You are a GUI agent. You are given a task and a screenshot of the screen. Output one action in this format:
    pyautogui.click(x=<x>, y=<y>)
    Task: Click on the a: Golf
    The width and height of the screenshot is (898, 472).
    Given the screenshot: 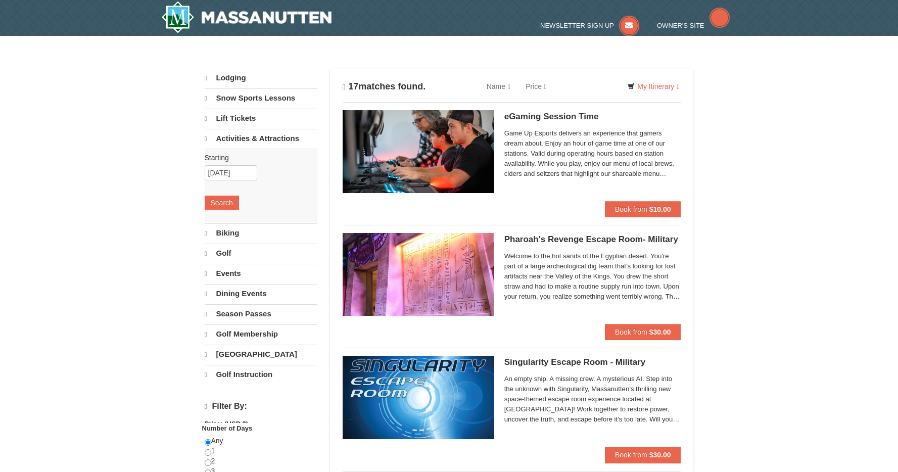 What is the action you would take?
    pyautogui.click(x=261, y=253)
    